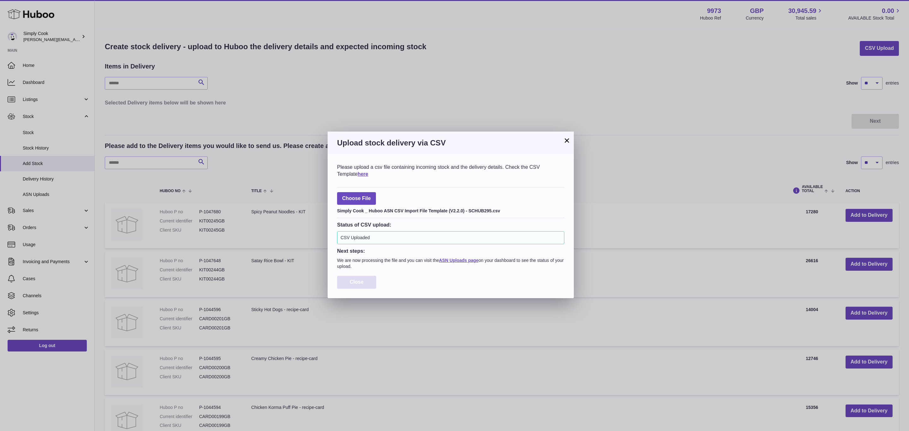 Image resolution: width=909 pixels, height=431 pixels. I want to click on h3: Upload stock delivery via CSV, so click(451, 143).